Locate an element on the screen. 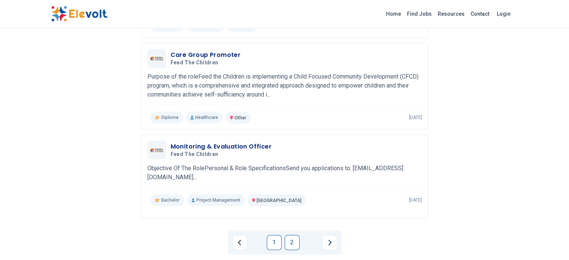 This screenshot has width=569, height=260. a: Resources is located at coordinates (451, 14).